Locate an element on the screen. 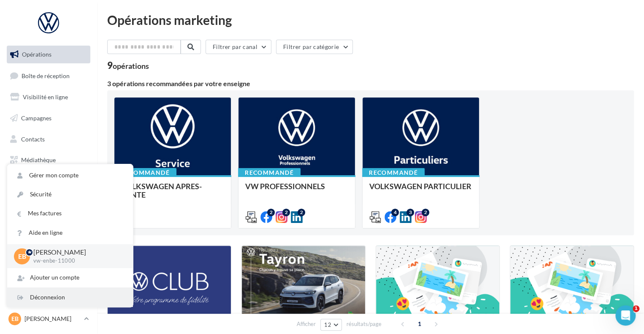  button: Filtrer par canal is located at coordinates (238, 47).